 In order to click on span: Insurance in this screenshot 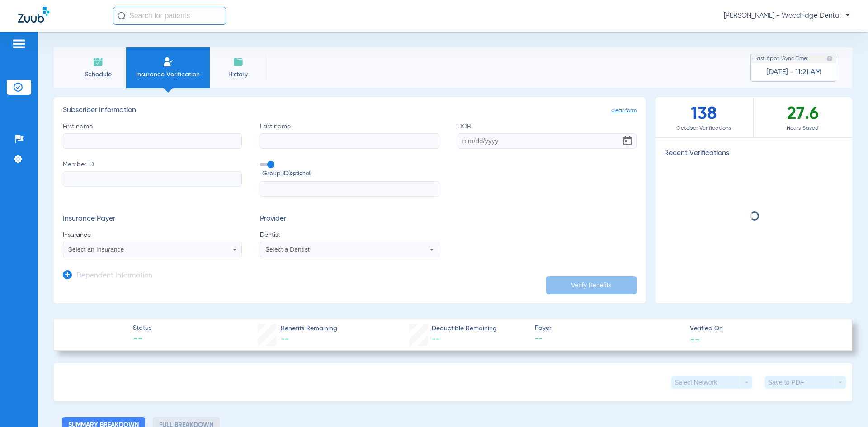, I will do `click(153, 235)`.